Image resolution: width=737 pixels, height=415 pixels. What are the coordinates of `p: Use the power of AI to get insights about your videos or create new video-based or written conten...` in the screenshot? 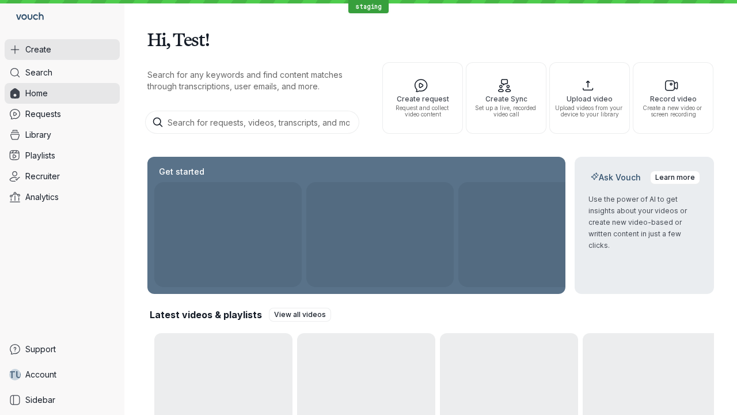 It's located at (644, 222).